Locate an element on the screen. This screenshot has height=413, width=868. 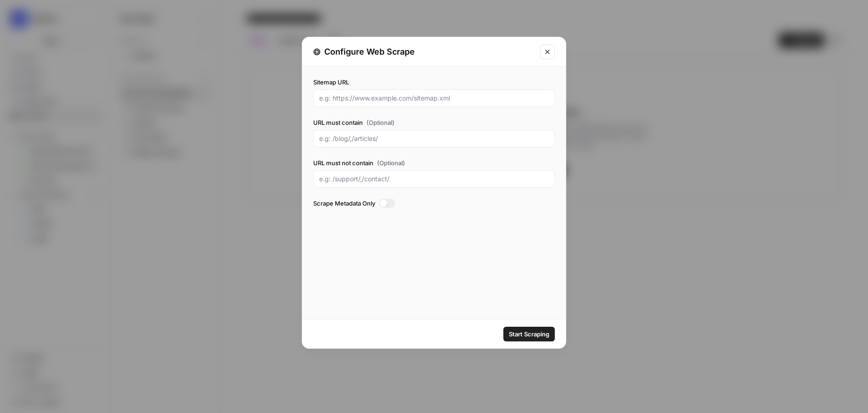
button: Start Scraping is located at coordinates (529, 334).